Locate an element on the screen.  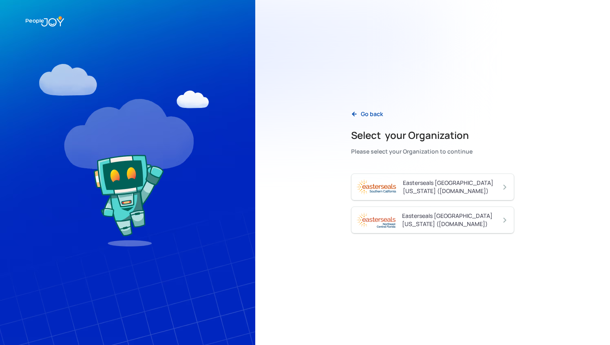
div: Go back is located at coordinates (372, 114).